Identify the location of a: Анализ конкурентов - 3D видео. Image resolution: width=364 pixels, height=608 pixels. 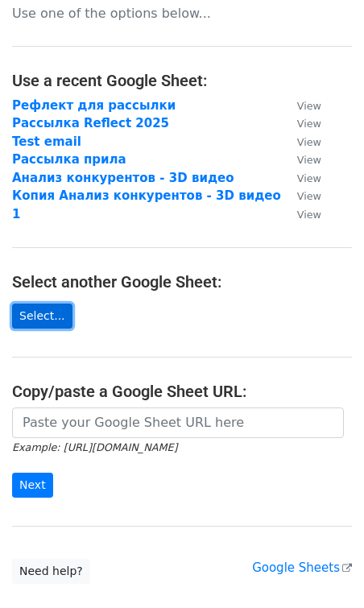
(122, 178).